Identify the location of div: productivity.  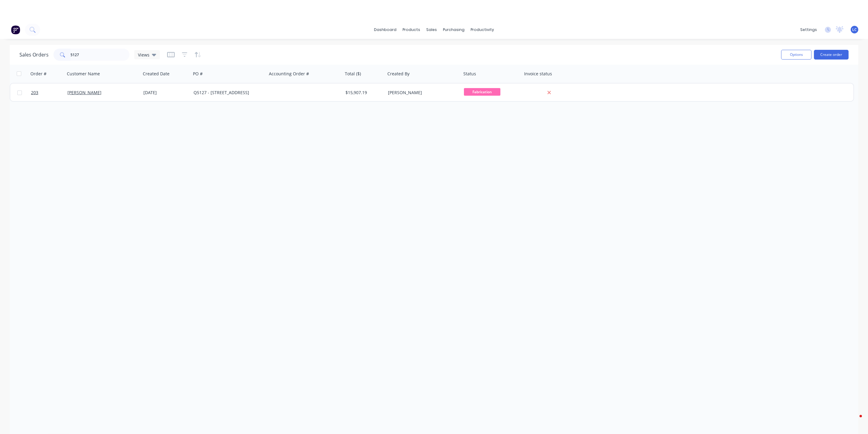
(482, 30).